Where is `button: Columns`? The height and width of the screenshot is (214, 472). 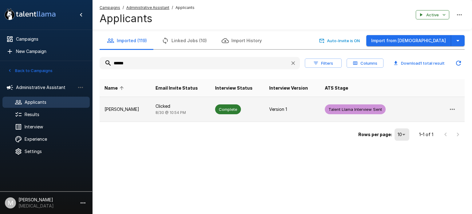
button: Columns is located at coordinates (365, 63).